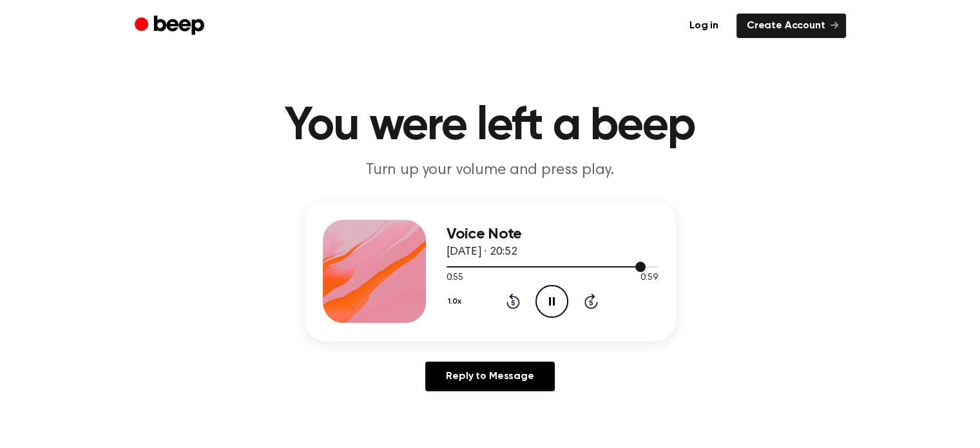  What do you see at coordinates (490, 377) in the screenshot?
I see `a: Reply to Message` at bounding box center [490, 377].